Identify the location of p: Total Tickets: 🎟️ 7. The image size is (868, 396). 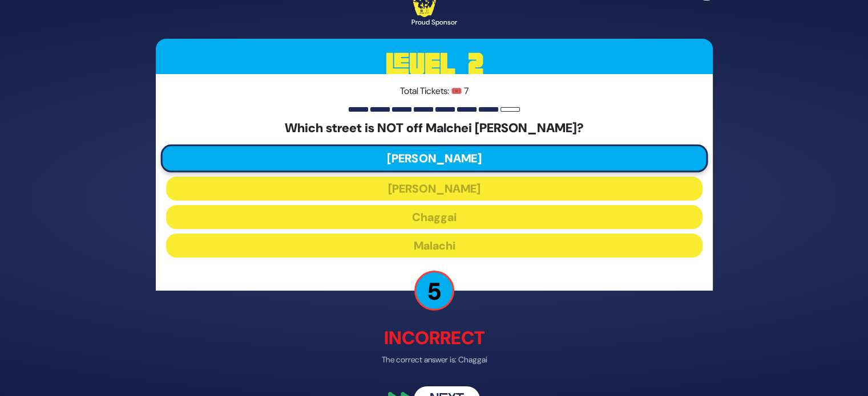
(434, 91).